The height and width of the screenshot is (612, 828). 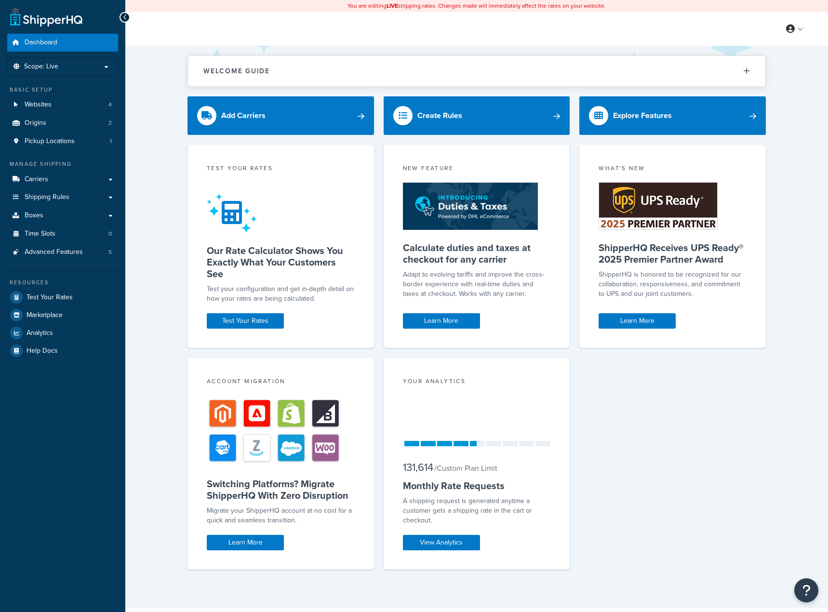 I want to click on li: Carriers, so click(x=63, y=179).